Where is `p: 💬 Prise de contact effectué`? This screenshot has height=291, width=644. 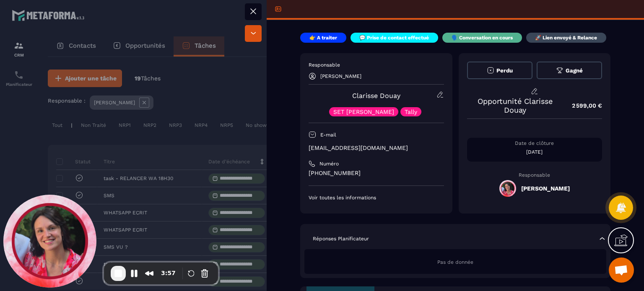
p: 💬 Prise de contact effectué is located at coordinates (394, 38).